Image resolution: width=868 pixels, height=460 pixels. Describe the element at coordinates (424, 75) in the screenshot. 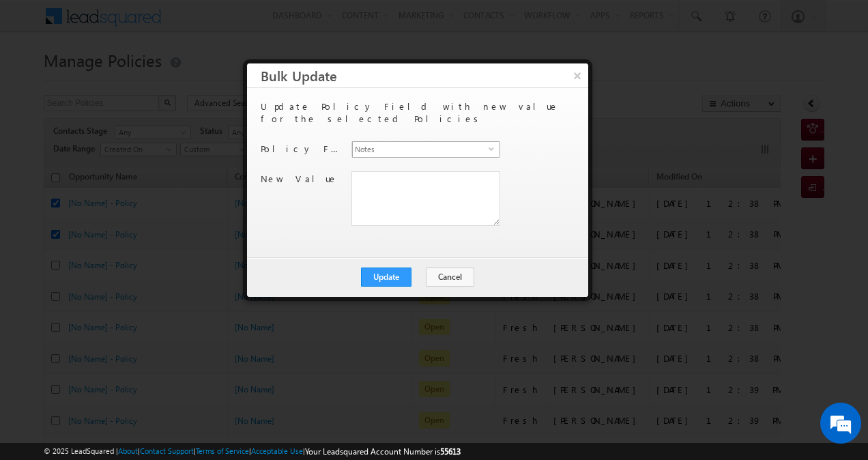

I see `h3: Bulk Update` at that location.